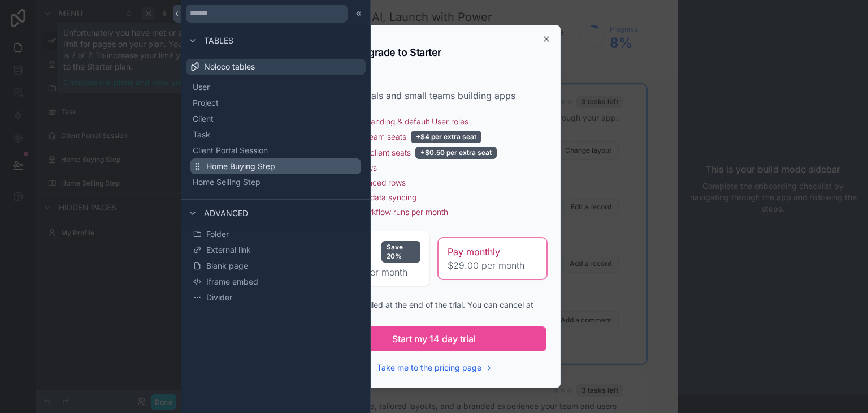 This screenshot has width=868, height=413. Describe the element at coordinates (373, 152) in the screenshot. I see `span: 10 active client seats` at that location.